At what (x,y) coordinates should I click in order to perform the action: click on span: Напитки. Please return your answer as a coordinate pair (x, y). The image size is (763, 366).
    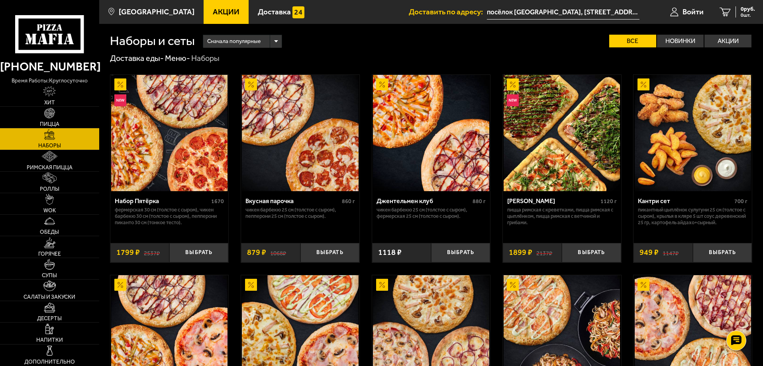
    Looking at the image, I should click on (49, 340).